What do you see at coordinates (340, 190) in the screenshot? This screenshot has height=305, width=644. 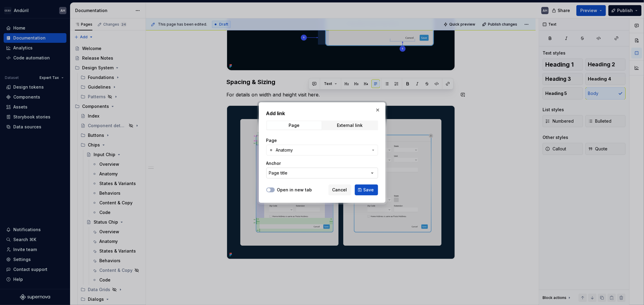 I see `span: Cancel` at bounding box center [340, 190].